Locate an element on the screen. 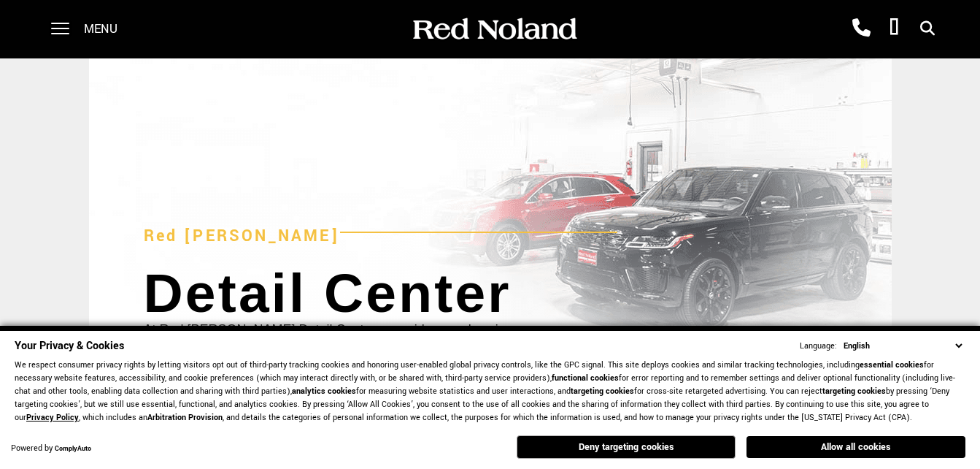 The width and height of the screenshot is (980, 469). strong: Arbitration Provision is located at coordinates (185, 417).